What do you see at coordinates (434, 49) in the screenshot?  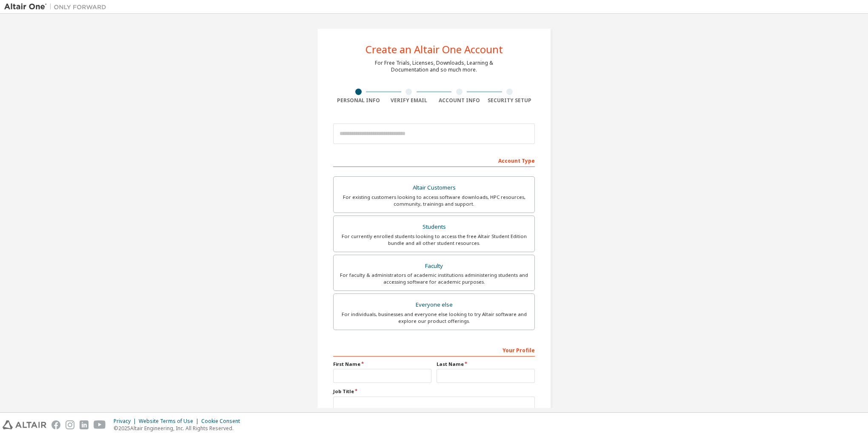 I see `div: Create an Altair One Account` at bounding box center [434, 49].